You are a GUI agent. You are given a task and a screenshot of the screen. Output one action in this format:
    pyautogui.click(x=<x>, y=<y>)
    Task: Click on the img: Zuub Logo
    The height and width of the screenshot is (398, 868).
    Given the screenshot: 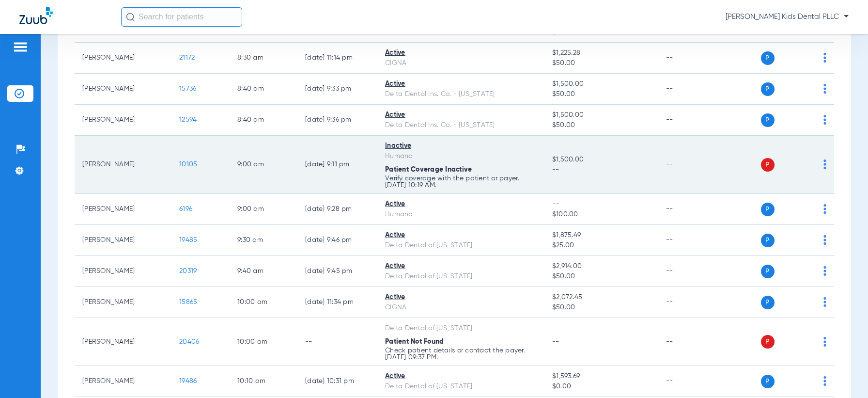 What is the action you would take?
    pyautogui.click(x=36, y=16)
    